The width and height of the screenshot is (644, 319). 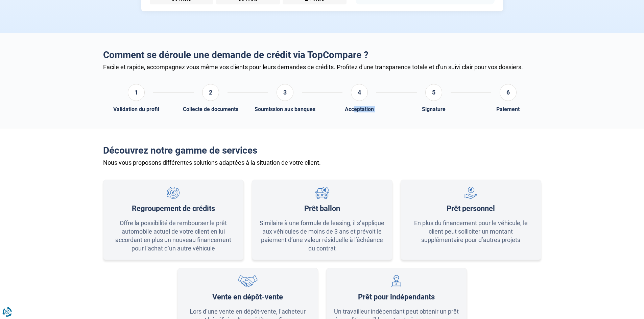 I want to click on div: Prêt pour indépendants, so click(x=396, y=297).